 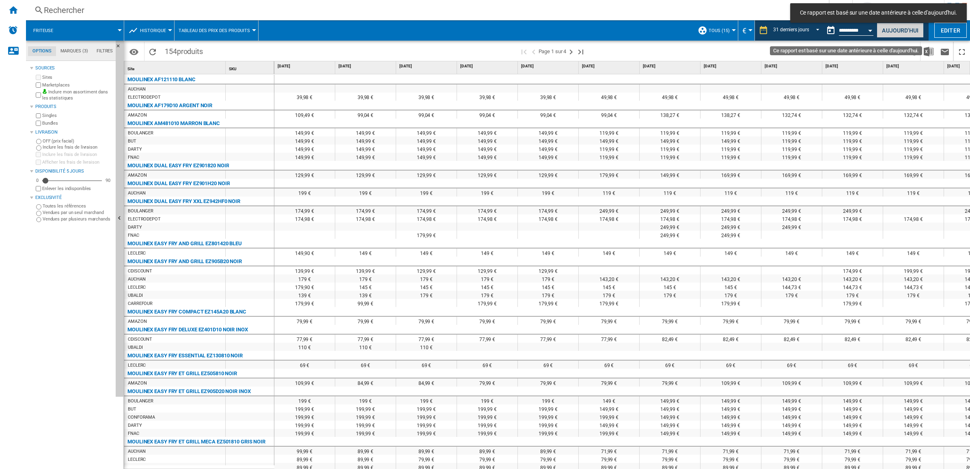 What do you see at coordinates (38, 95) in the screenshot?
I see `input: Inclure mon assortiment dans les statistiques` at bounding box center [38, 95].